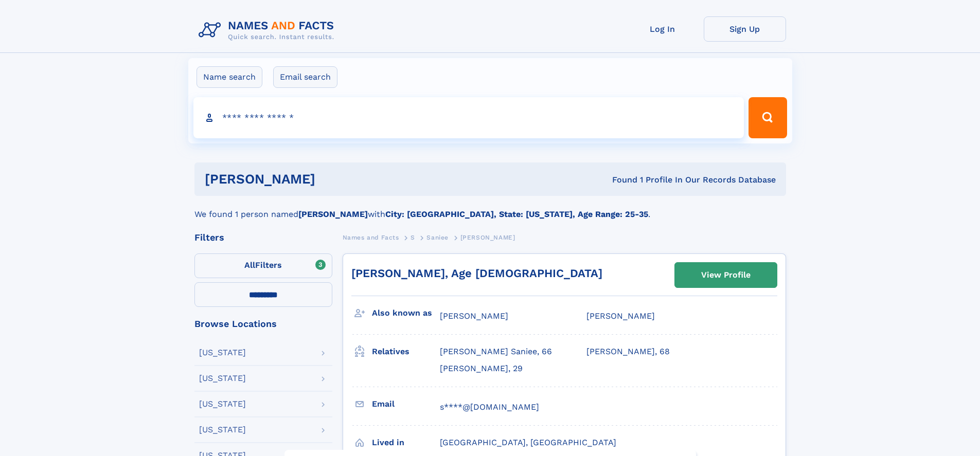 Image resolution: width=980 pixels, height=456 pixels. What do you see at coordinates (413, 238) in the screenshot?
I see `span: S` at bounding box center [413, 238].